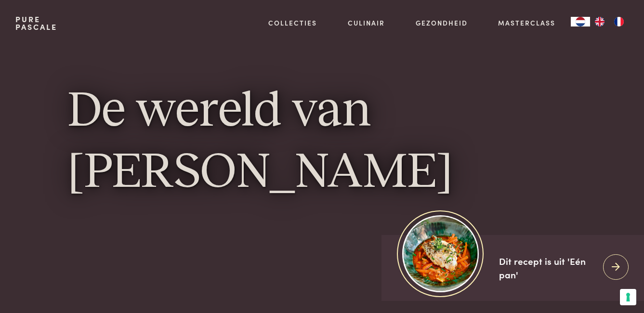  Describe the element at coordinates (547, 268) in the screenshot. I see `div: Dit recept is uit 'Eén pan'` at that location.